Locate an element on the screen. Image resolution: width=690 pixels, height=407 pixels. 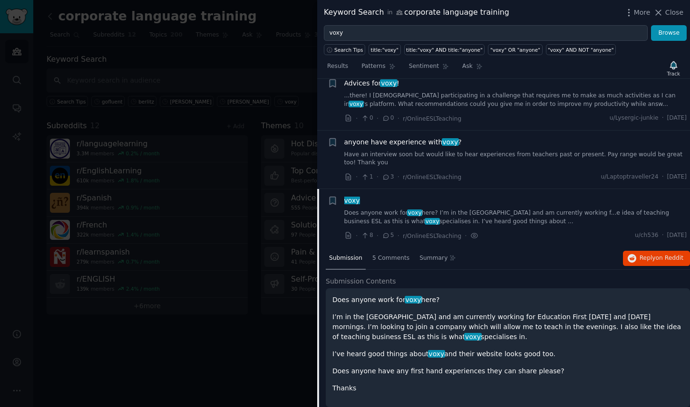
button: More is located at coordinates (637, 12).